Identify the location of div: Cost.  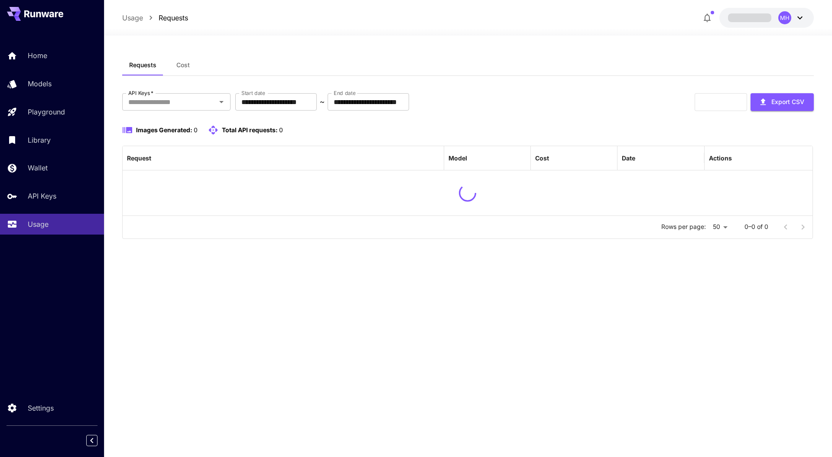
(542, 158).